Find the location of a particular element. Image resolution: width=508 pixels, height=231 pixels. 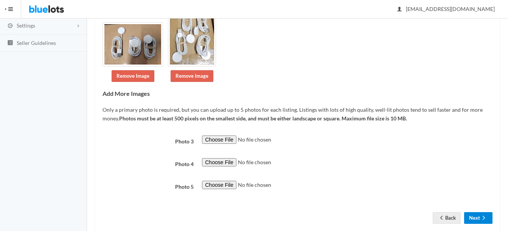

ion-icon: cog is located at coordinates (10, 26).